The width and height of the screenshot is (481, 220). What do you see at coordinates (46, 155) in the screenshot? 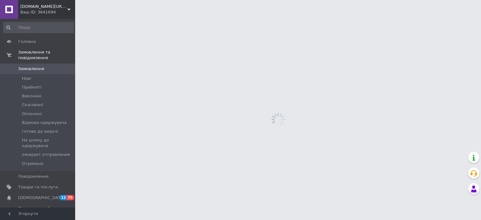
I see `span: ожидает отправления` at bounding box center [46, 155].